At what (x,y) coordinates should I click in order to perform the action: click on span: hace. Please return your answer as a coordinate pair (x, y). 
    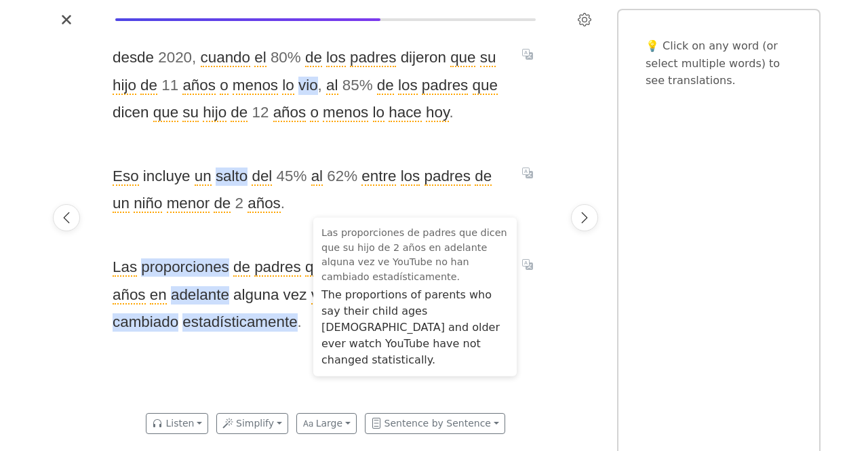
    Looking at the image, I should click on (405, 113).